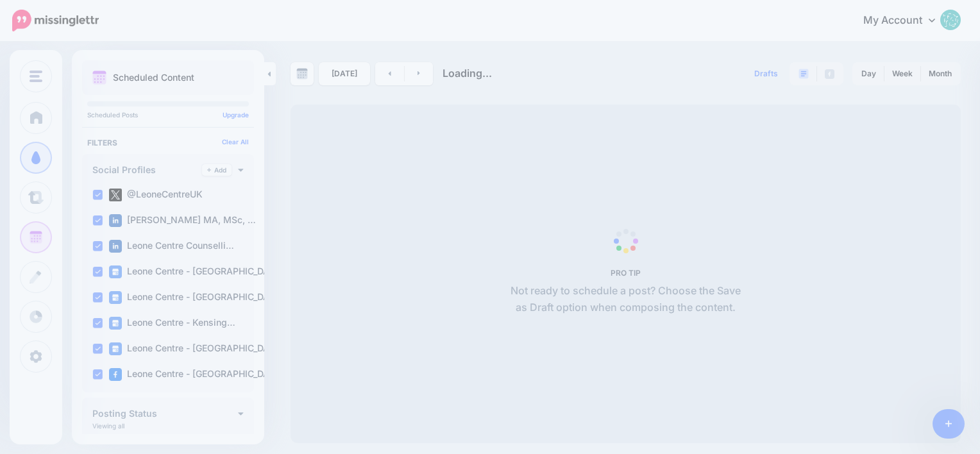  What do you see at coordinates (766, 74) in the screenshot?
I see `a: Drafts` at bounding box center [766, 74].